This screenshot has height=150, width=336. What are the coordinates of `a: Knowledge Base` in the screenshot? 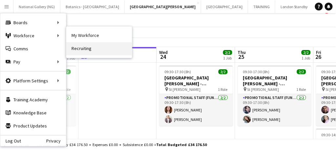 It's located at (33, 113).